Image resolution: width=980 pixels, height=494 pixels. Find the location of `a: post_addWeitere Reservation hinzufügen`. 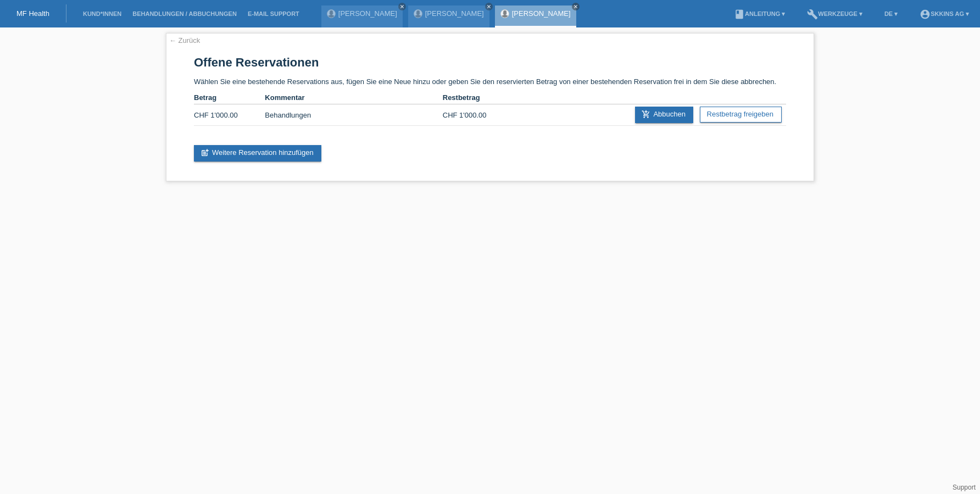

a: post_addWeitere Reservation hinzufügen is located at coordinates (257, 153).